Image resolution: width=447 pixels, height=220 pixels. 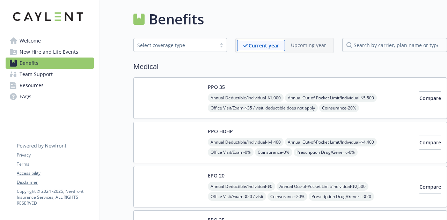 I want to click on span: Office Visit/Exam - $20 / visit, so click(x=237, y=197).